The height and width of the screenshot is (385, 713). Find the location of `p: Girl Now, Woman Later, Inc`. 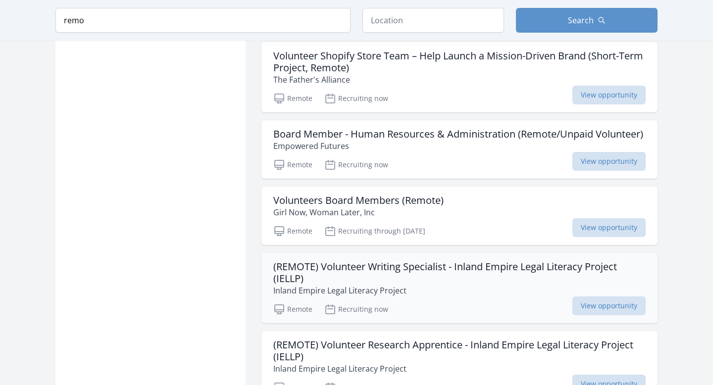

p: Girl Now, Woman Later, Inc is located at coordinates (359, 213).